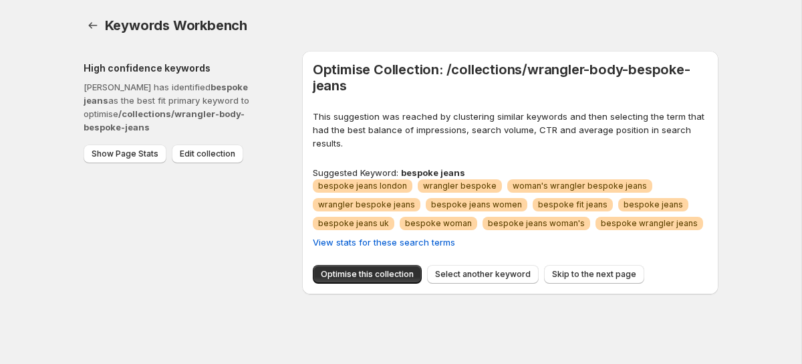  What do you see at coordinates (536, 223) in the screenshot?
I see `span: bespoke jeans woman's` at bounding box center [536, 223].